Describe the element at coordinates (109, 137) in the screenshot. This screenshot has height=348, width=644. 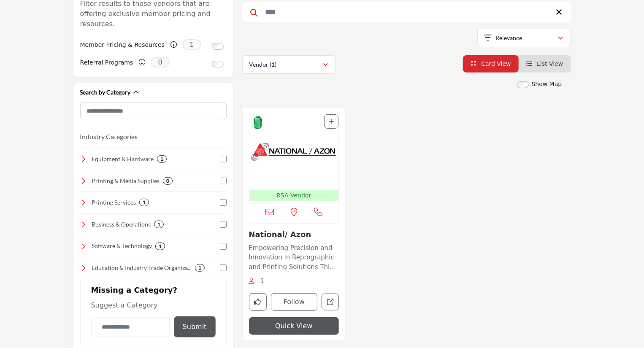
I see `h3: Industry Categories` at that location.